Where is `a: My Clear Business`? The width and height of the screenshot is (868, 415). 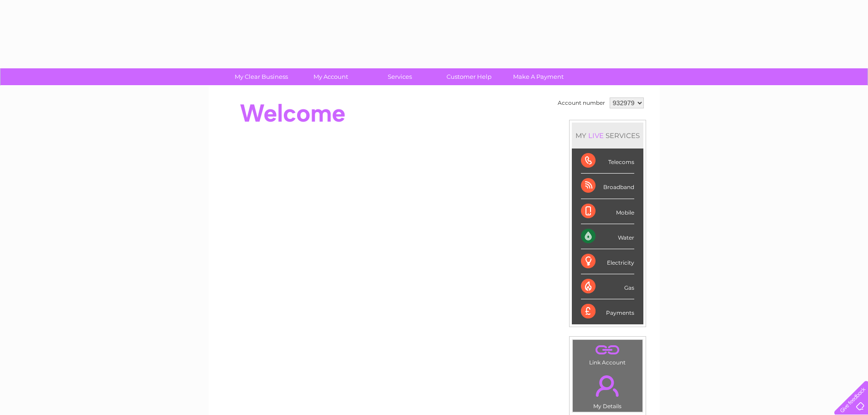
a: My Clear Business is located at coordinates (261, 76).